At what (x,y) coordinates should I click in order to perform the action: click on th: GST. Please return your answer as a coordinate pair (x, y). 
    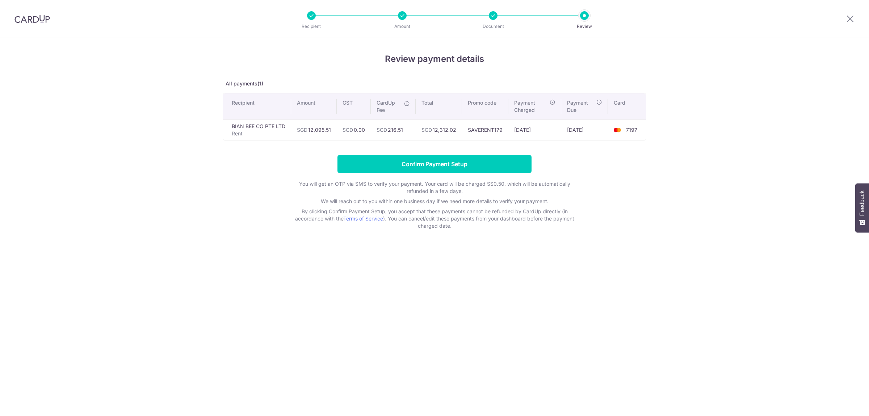
    Looking at the image, I should click on (354, 107).